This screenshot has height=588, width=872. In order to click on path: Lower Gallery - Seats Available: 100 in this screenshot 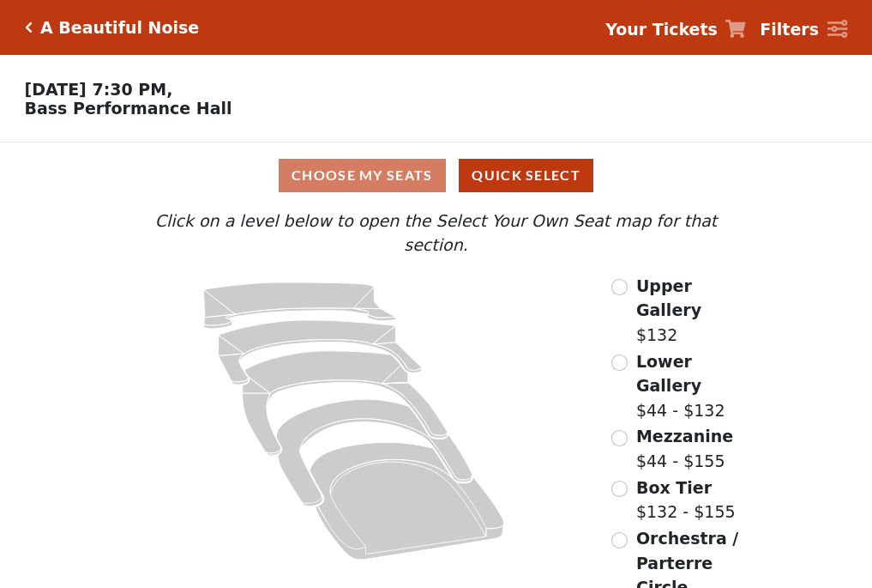, I will do `click(320, 351)`.